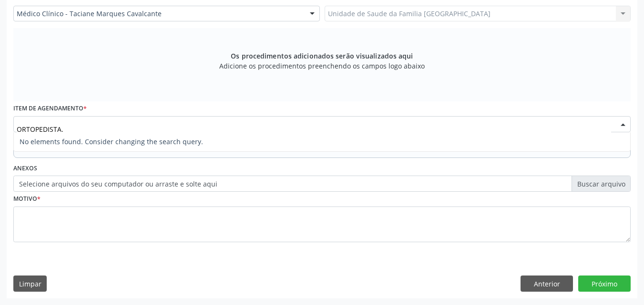 This screenshot has width=644, height=305. I want to click on button: Próximo, so click(604, 284).